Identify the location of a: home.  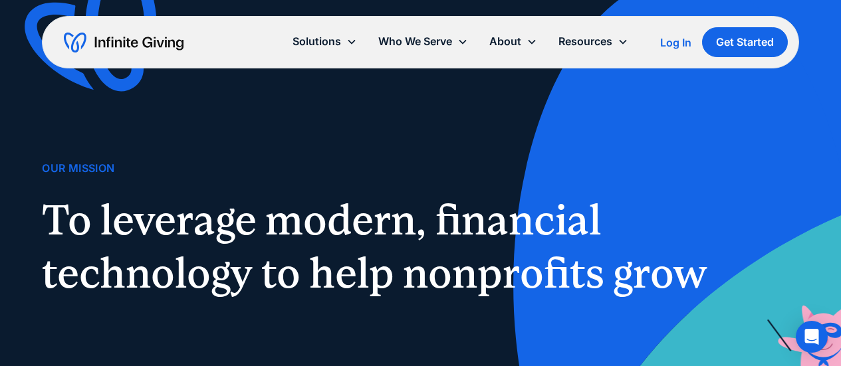
(124, 43).